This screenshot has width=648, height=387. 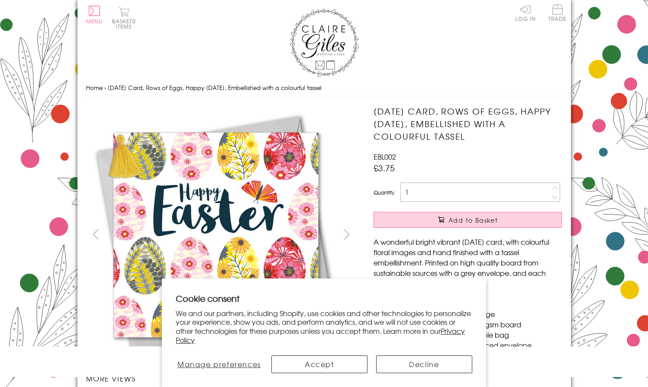 What do you see at coordinates (126, 24) in the screenshot?
I see `span: 0 items` at bounding box center [126, 24].